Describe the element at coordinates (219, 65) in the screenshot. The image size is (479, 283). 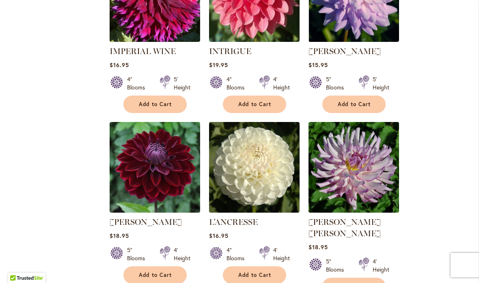
I see `span: $19.95` at that location.